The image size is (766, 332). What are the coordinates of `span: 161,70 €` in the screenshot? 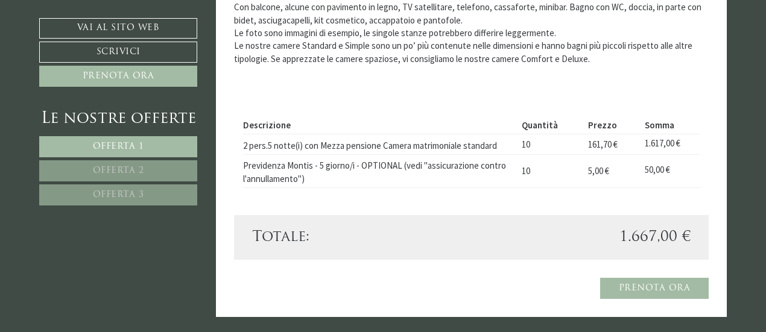 It's located at (602, 144).